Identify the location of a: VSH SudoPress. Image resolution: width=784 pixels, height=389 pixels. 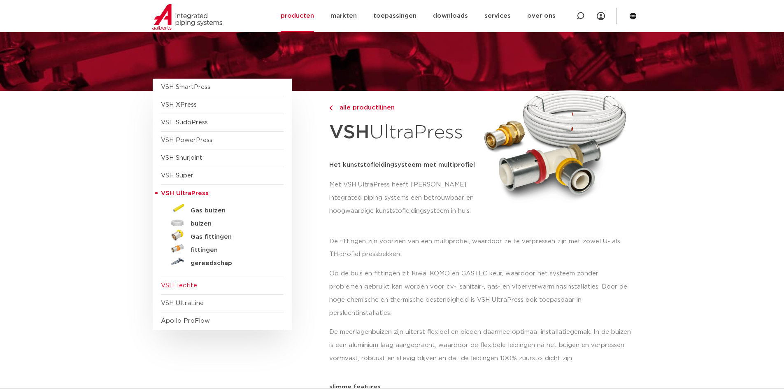
(184, 122).